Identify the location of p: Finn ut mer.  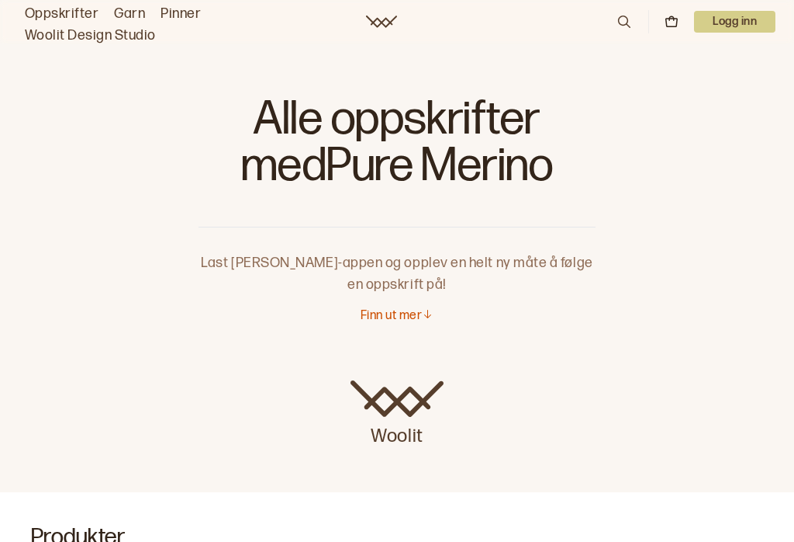
(391, 316).